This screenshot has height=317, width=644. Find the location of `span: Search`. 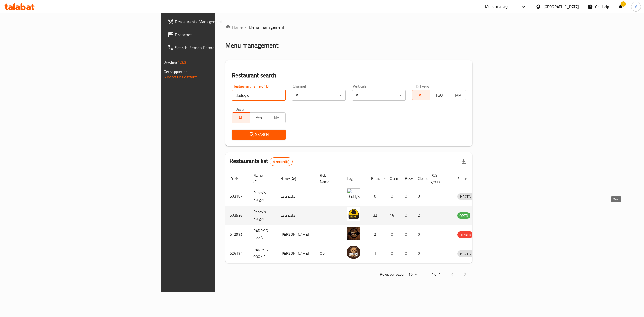

span: Search is located at coordinates (259, 135).